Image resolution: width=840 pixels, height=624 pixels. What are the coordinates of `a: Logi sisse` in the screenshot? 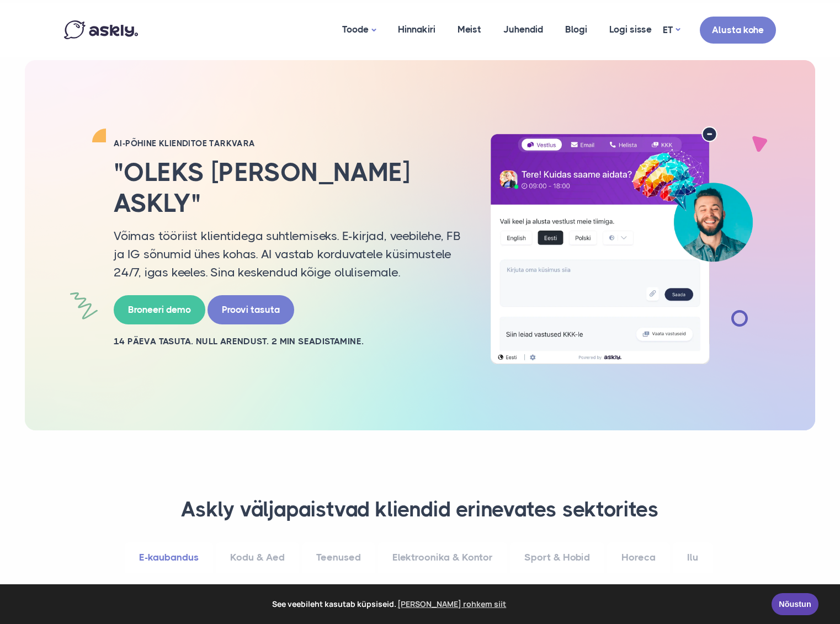 It's located at (630, 29).